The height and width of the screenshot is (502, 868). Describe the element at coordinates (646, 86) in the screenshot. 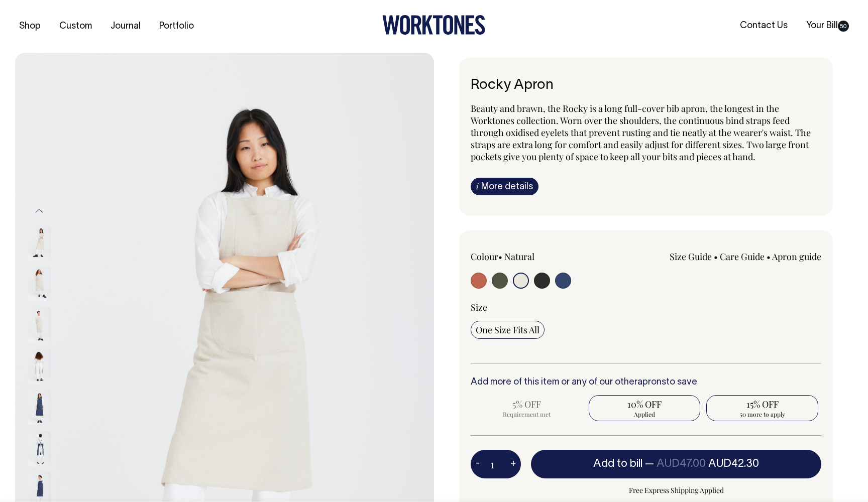

I see `h6: Rocky Apron` at that location.